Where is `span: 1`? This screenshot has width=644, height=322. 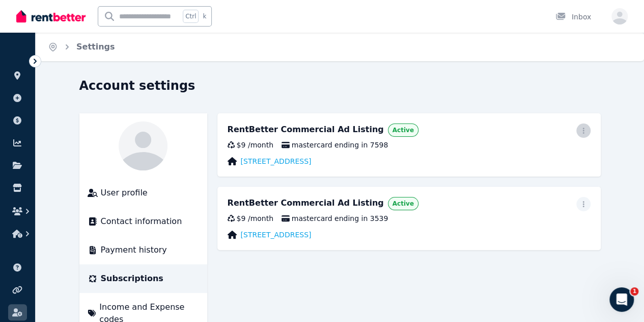 span: 1 is located at coordinates (634, 291).